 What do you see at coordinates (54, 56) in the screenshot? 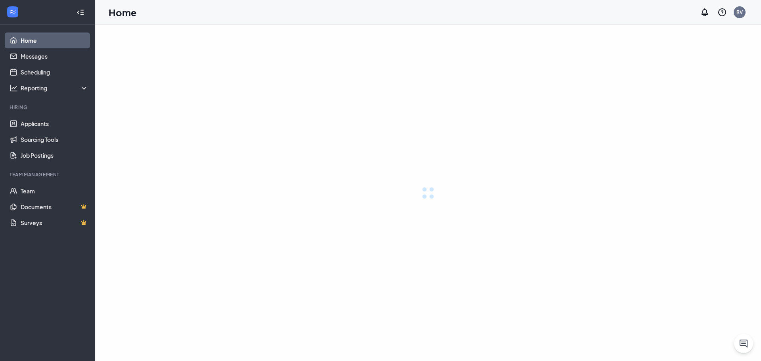
I see `a: Messages` at bounding box center [54, 56].